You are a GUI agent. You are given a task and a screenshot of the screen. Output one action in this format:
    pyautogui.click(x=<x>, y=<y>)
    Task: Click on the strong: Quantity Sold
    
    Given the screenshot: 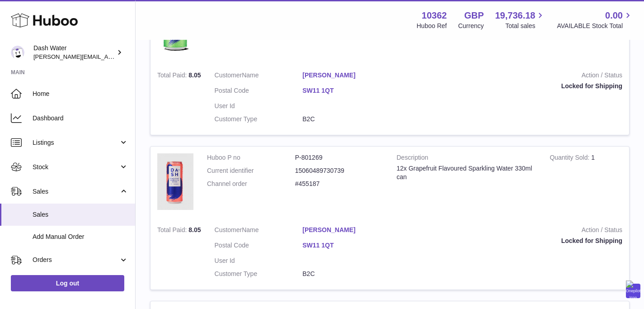 What is the action you would take?
    pyautogui.click(x=570, y=158)
    